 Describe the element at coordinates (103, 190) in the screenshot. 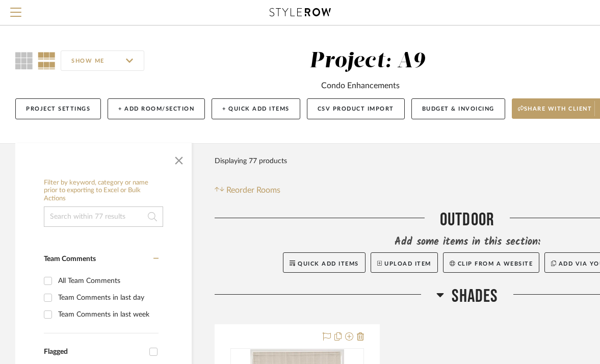

I see `h6: Filter by keyword, category or name prior to exporting to Excel or Bulk Actions` at that location.